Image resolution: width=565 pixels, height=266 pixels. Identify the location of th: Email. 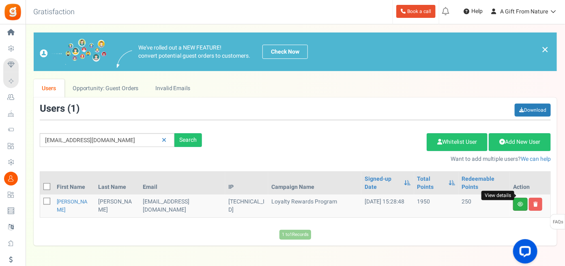
(183, 183).